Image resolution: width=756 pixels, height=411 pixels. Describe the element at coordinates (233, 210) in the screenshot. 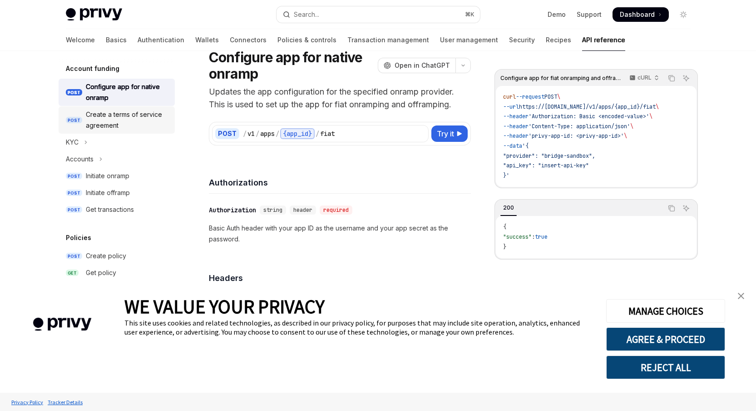

I see `div: Authorization` at that location.